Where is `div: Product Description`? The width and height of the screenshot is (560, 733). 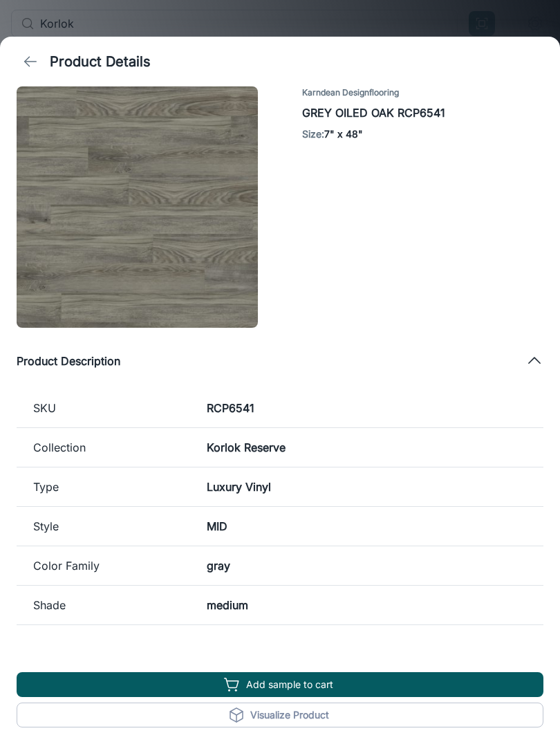 div: Product Description is located at coordinates (280, 361).